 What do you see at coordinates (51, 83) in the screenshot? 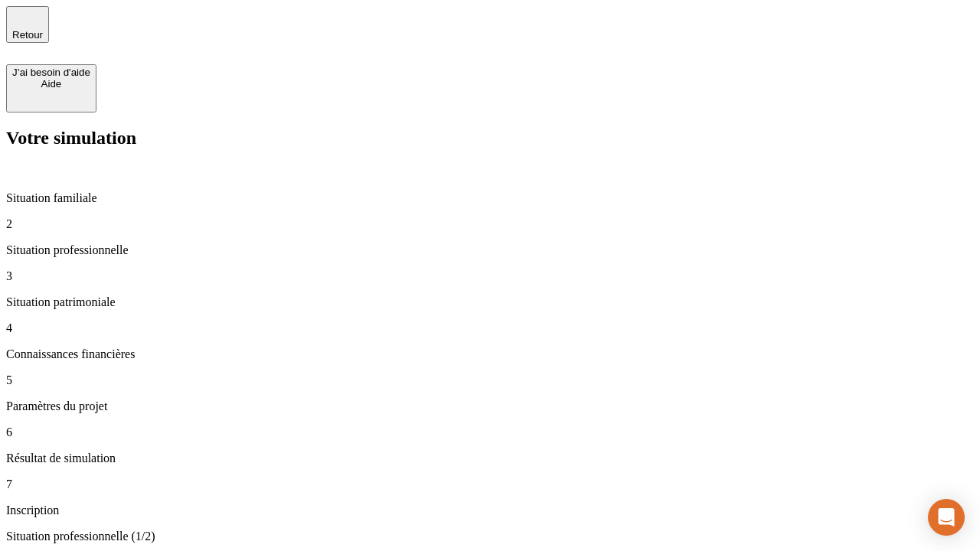
I see `div: Aide` at bounding box center [51, 83].